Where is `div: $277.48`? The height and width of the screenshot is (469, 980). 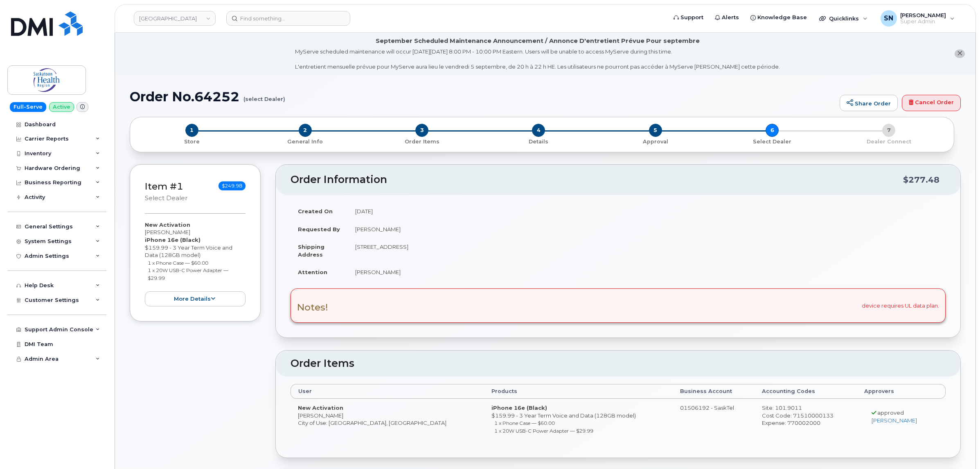
div: $277.48 is located at coordinates (921, 180).